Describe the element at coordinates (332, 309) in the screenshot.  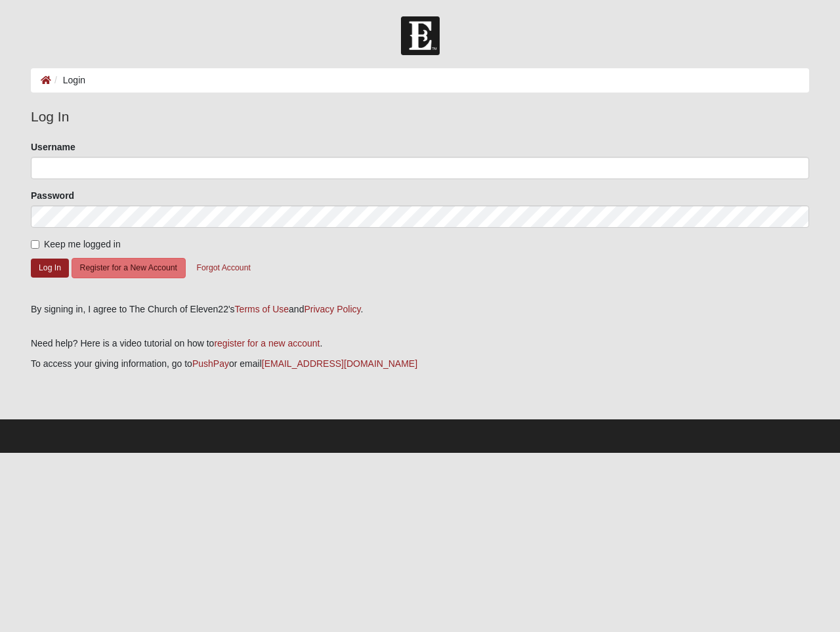
I see `a: Privacy Policy` at that location.